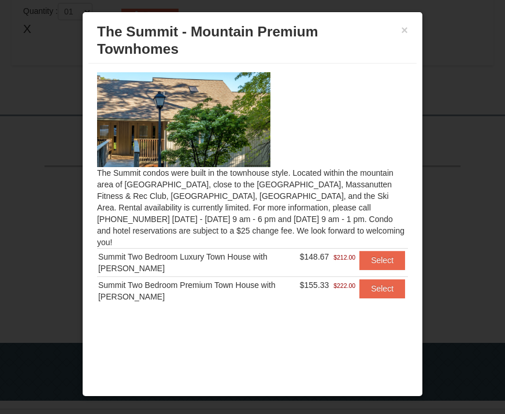  What do you see at coordinates (184, 120) in the screenshot?
I see `img: 19219034-1-0eee7e00.jpg` at bounding box center [184, 120].